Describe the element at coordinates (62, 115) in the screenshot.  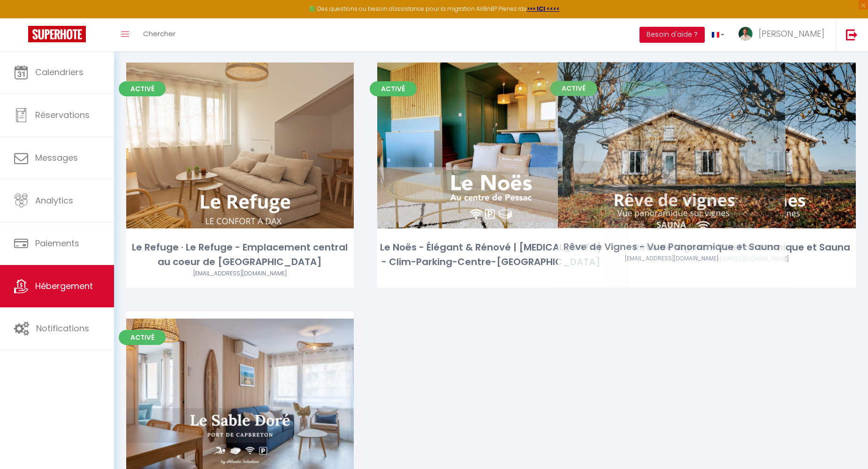
I see `span: Réservations` at that location.